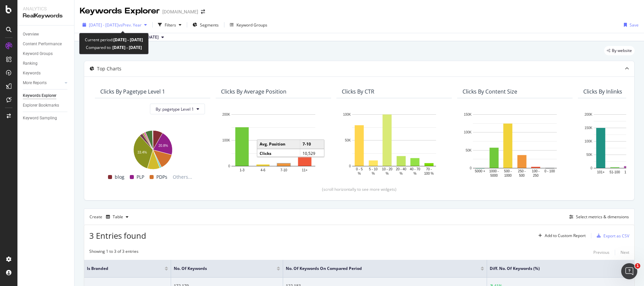 The width and height of the screenshot is (644, 286). I want to click on a: More Reports, so click(42, 83).